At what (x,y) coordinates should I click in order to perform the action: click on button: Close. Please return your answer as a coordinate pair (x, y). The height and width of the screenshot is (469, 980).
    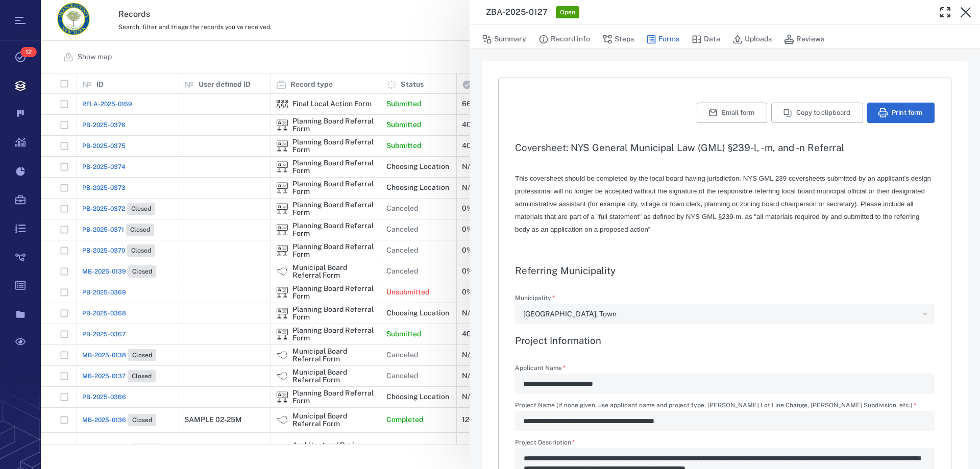
    Looking at the image, I should click on (965, 13).